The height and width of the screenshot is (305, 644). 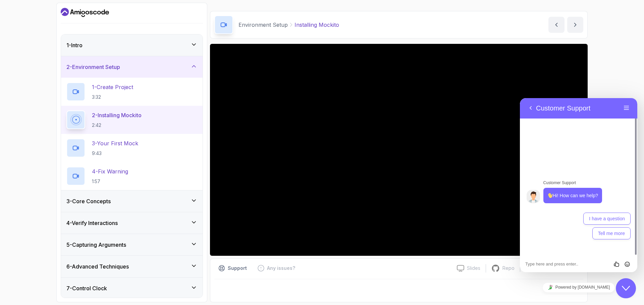 What do you see at coordinates (30, 7) in the screenshot?
I see `img: Tawky_16x16.svg` at bounding box center [30, 7].